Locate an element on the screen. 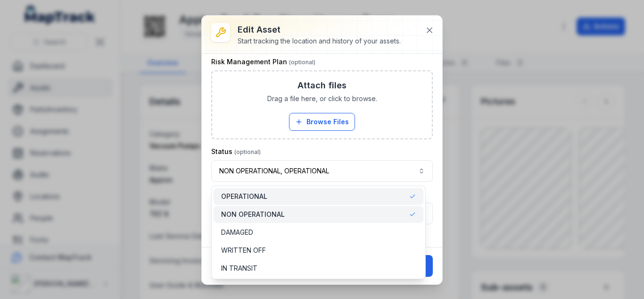 This screenshot has height=299, width=644. div: NON OPERATIONAL, OPERATIONAL is located at coordinates (319, 232).